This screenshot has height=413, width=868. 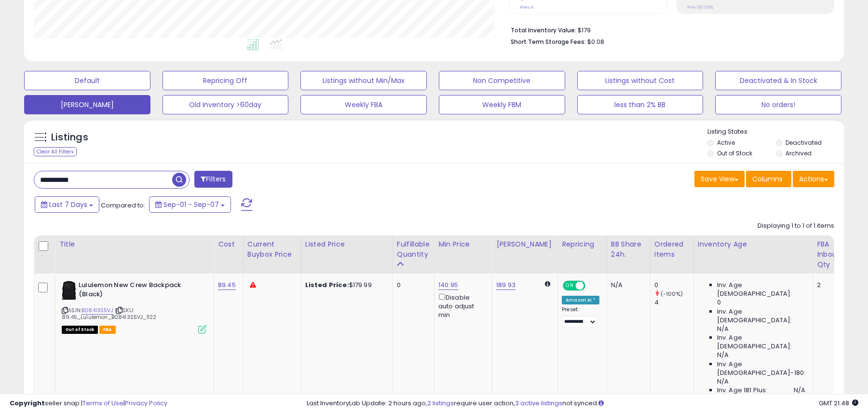 What do you see at coordinates (448, 285) in the screenshot?
I see `a: 140.95` at bounding box center [448, 285].